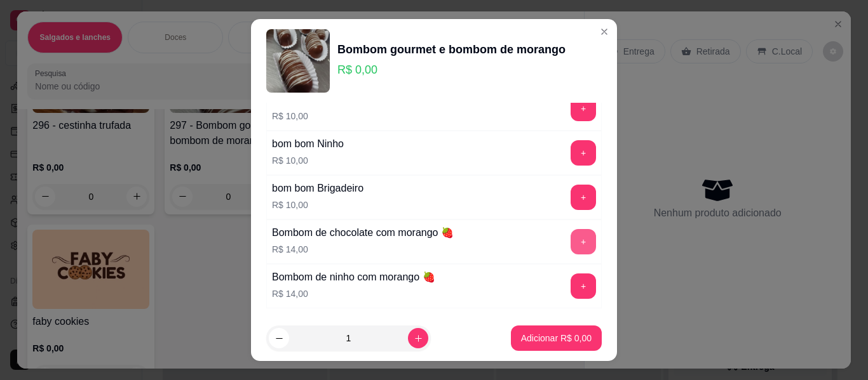  What do you see at coordinates (556, 338) in the screenshot?
I see `button: Adicionar R$ 0,00` at bounding box center [556, 338].